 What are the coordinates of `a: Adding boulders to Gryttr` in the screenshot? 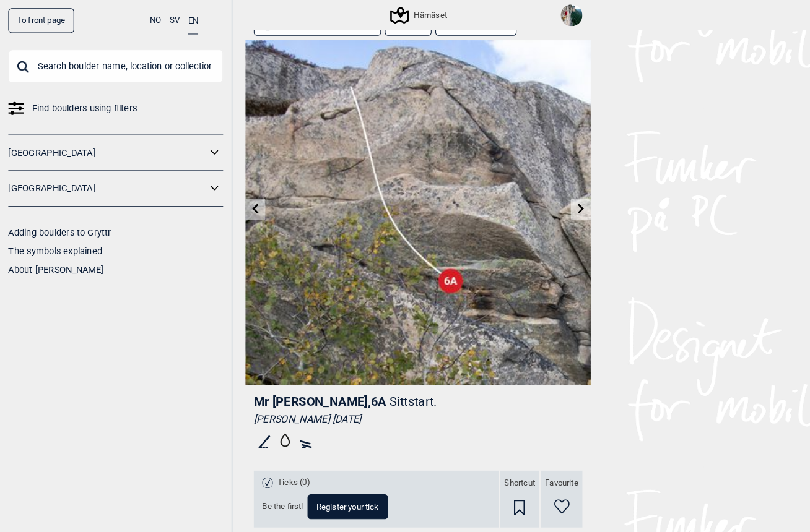 It's located at (58, 225).